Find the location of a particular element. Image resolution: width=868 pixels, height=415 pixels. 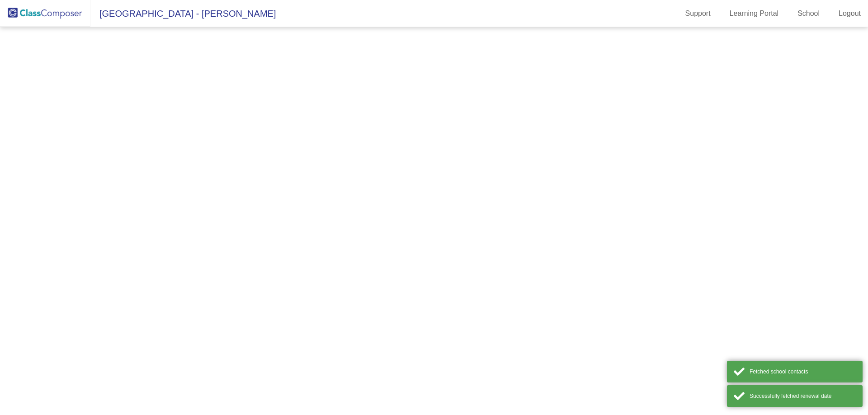

a: Logout is located at coordinates (850, 13).